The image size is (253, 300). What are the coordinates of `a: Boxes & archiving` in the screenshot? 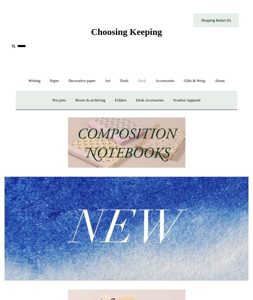 It's located at (90, 100).